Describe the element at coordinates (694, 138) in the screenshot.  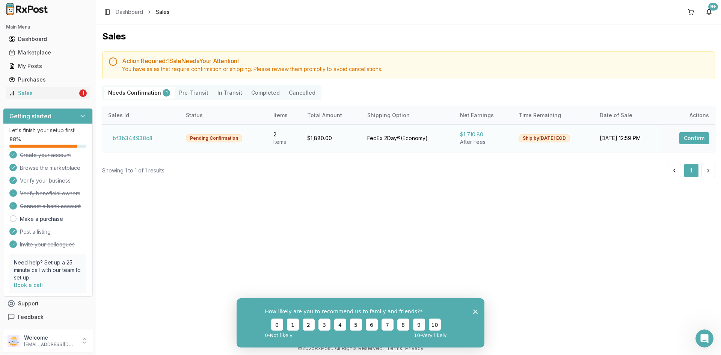
I see `button: Confirm` at that location.